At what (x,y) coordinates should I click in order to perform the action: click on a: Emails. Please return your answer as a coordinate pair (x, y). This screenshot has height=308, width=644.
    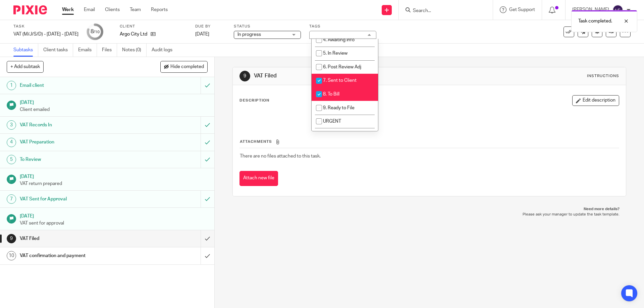
    Looking at the image, I should click on (88, 50).